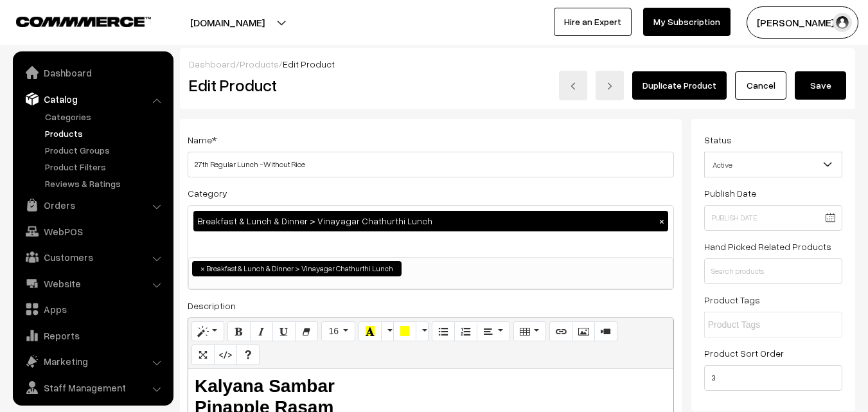 This screenshot has height=412, width=868. What do you see at coordinates (208, 331) in the screenshot?
I see `button: Style` at bounding box center [208, 331].